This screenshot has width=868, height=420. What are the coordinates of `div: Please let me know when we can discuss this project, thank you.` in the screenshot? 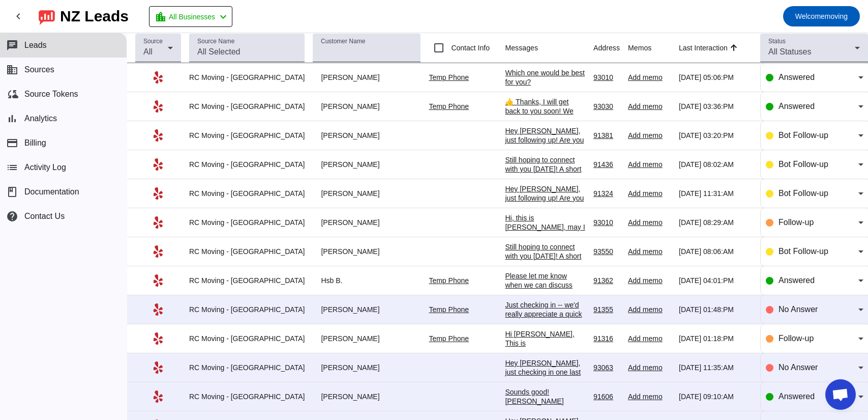 It's located at (546, 285).